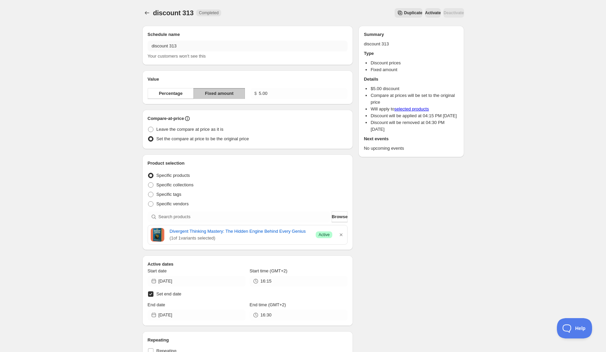 This screenshot has height=352, width=606. Describe the element at coordinates (409, 13) in the screenshot. I see `button: Secondary action label` at that location.